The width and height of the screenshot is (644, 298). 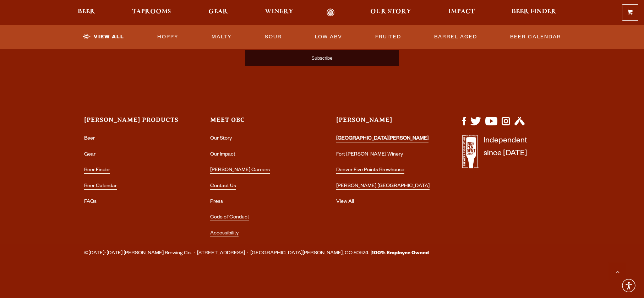 I want to click on input: Subscribe, so click(x=322, y=58).